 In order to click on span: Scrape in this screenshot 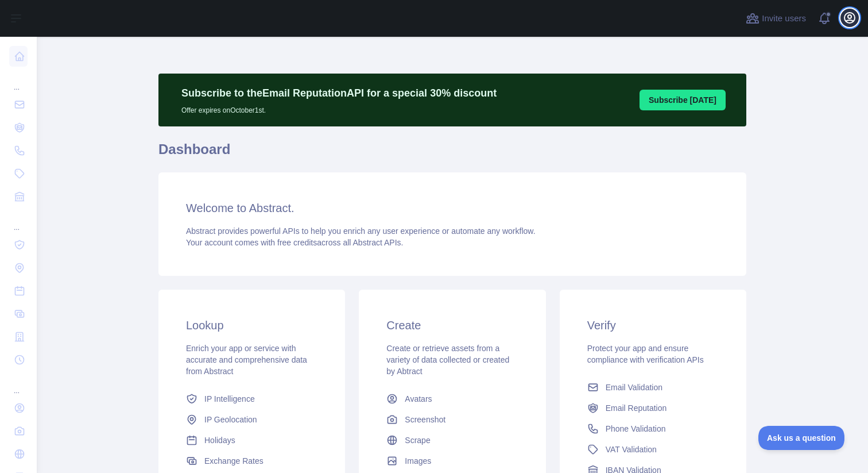, I will do `click(417, 440)`.